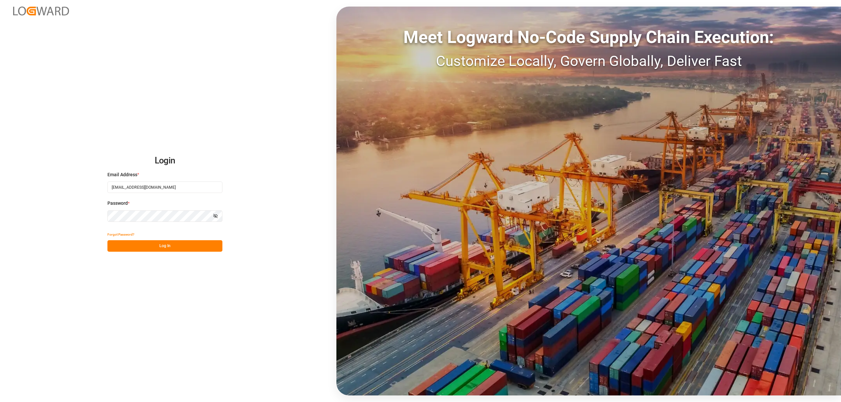  I want to click on h2: Login, so click(165, 161).